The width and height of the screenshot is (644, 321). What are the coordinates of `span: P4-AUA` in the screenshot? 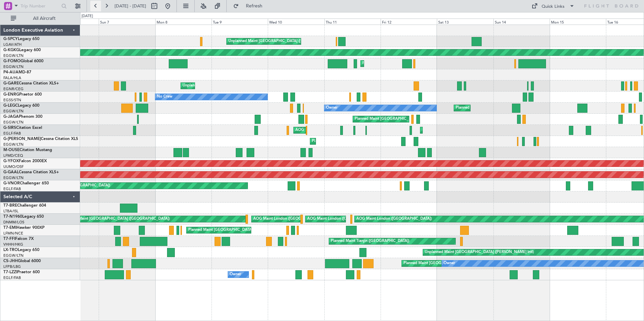 It's located at (11, 72).